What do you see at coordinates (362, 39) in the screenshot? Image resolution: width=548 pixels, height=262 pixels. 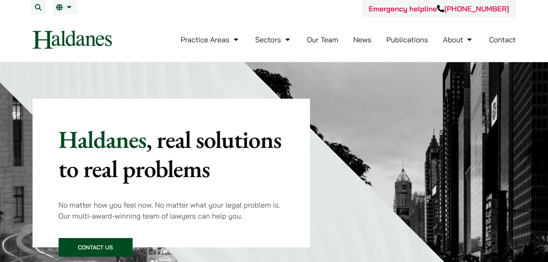 I see `a: News` at bounding box center [362, 39].